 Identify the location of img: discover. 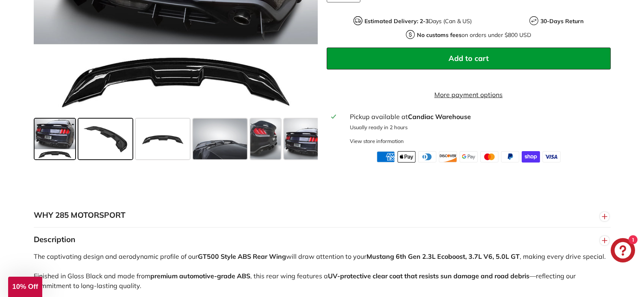
(448, 157).